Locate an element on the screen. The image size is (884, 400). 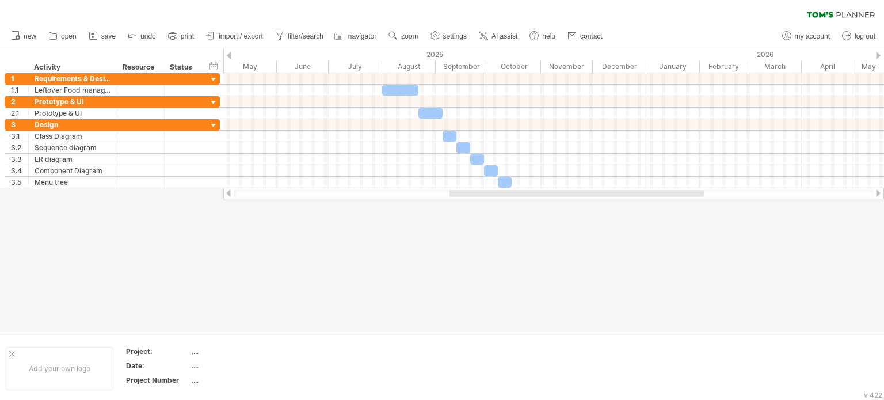
a: print is located at coordinates (181, 36).